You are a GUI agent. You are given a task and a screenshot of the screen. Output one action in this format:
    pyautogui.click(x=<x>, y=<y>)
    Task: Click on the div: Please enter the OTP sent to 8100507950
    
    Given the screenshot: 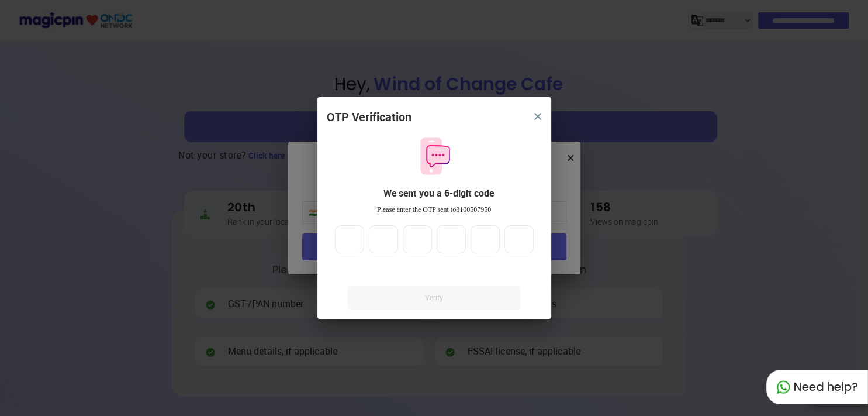 What is the action you would take?
    pyautogui.click(x=434, y=209)
    